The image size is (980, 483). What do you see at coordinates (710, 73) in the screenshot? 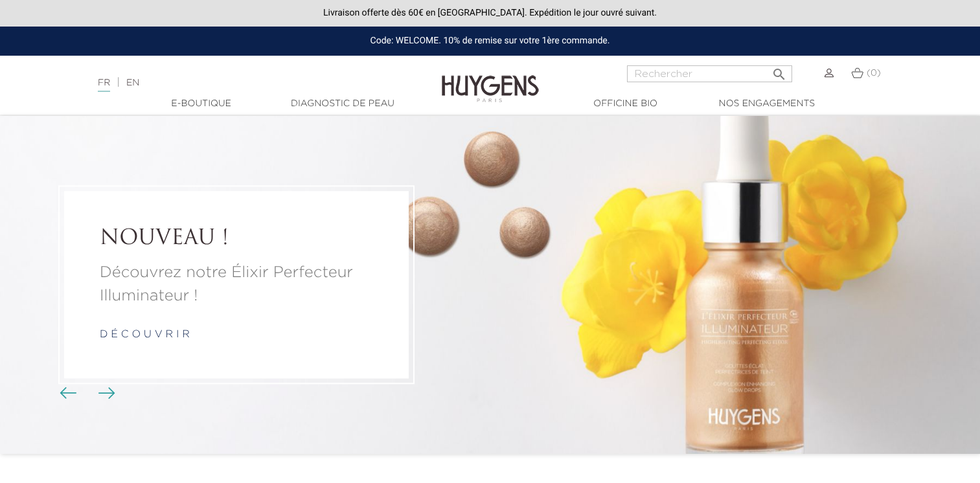
I see `input: Rechercher` at bounding box center [710, 73].